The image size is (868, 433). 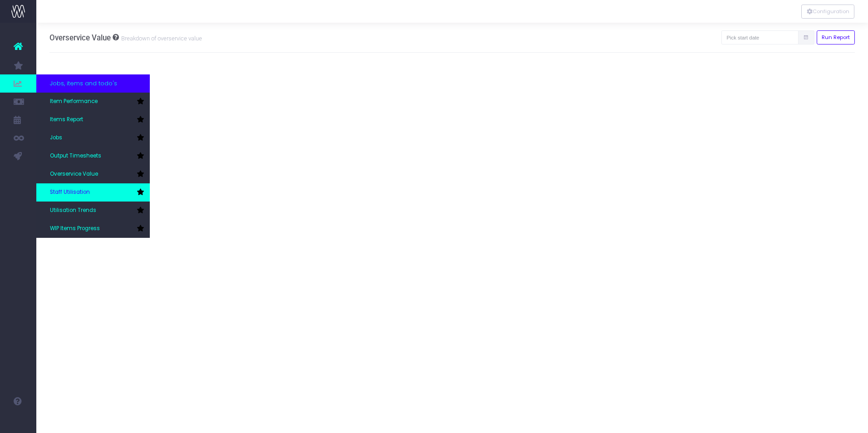 What do you see at coordinates (93, 138) in the screenshot?
I see `a: Jobs` at bounding box center [93, 138].